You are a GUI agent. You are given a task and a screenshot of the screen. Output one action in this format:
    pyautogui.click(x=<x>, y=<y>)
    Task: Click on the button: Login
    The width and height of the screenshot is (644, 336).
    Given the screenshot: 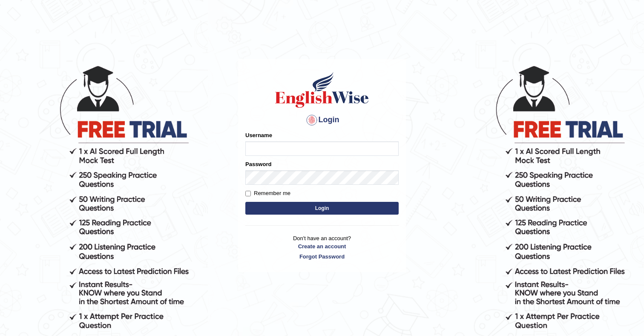 What is the action you would take?
    pyautogui.click(x=322, y=208)
    